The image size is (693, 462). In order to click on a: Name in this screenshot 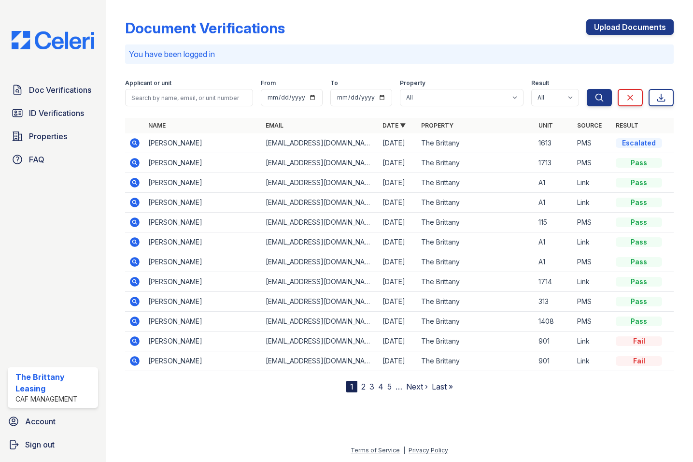, I will do `click(157, 125)`.